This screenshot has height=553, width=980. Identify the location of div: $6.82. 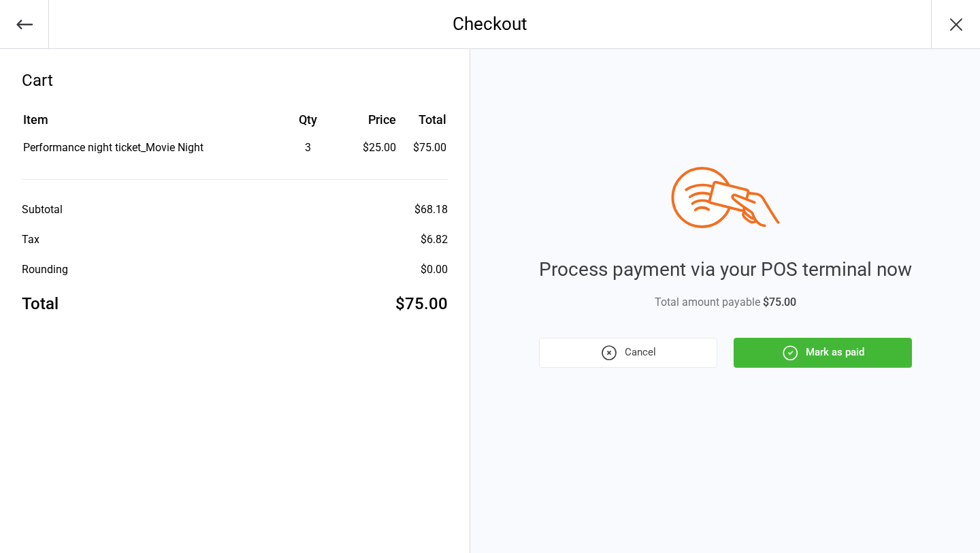
(435, 240).